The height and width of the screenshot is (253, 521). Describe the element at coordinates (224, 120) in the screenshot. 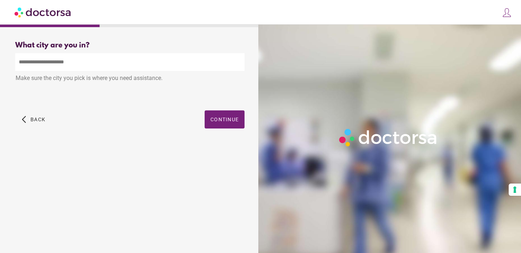

I see `span: Continue` at that location.